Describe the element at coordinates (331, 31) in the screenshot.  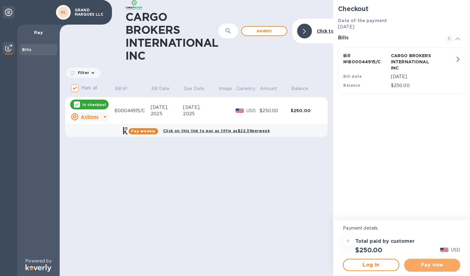
I see `b: Click to hide` at that location.